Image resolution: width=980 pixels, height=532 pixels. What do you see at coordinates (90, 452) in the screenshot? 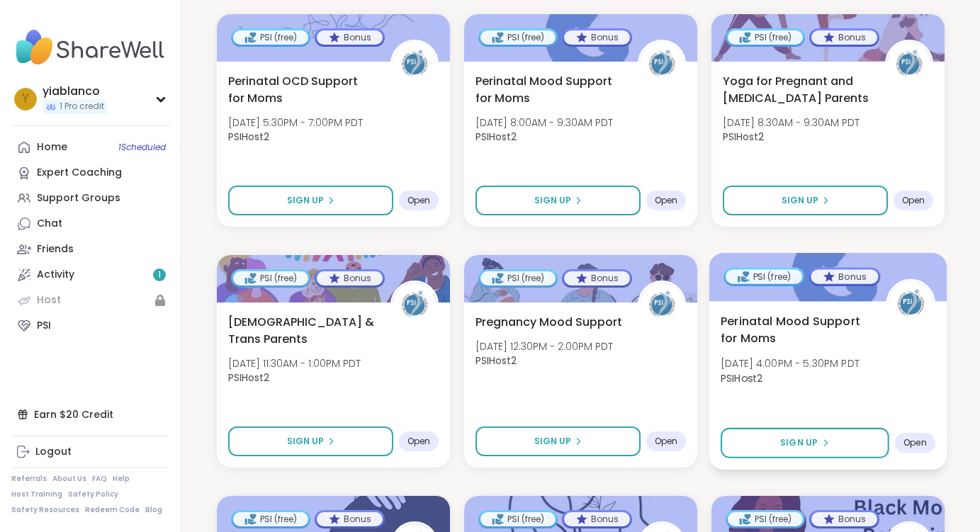
I see `a: Logout` at bounding box center [90, 452].